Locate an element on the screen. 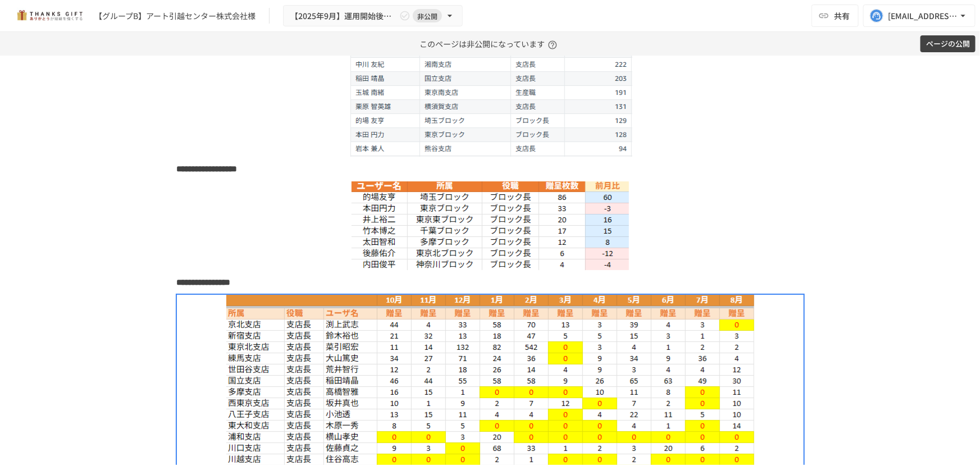  button: ページの公開 is located at coordinates (948, 44).